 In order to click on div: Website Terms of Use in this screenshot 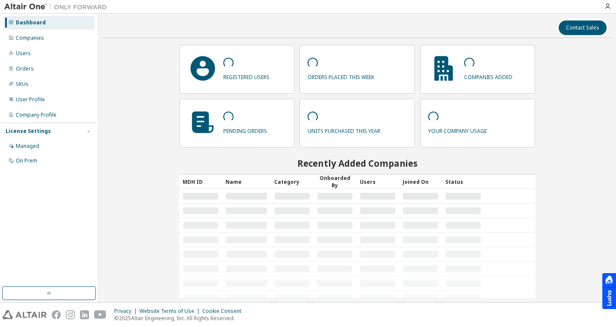, I will do `click(171, 312)`.